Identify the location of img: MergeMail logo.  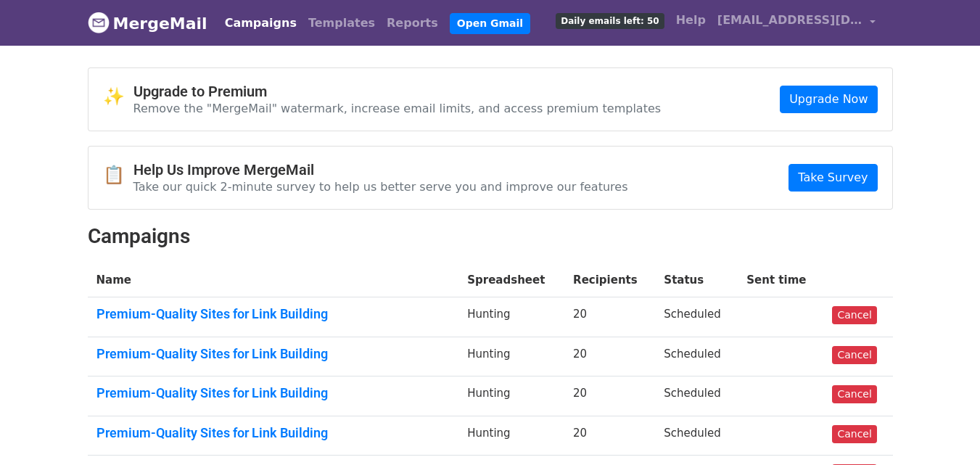
(98, 22).